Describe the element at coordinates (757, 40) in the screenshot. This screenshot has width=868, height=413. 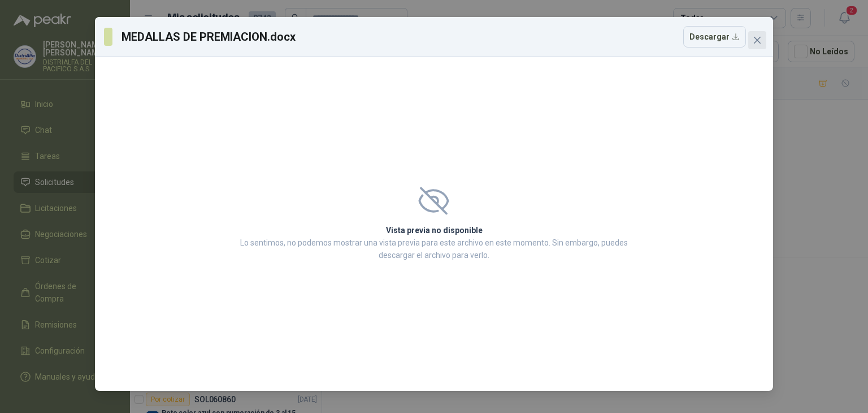
I see `span: close` at that location.